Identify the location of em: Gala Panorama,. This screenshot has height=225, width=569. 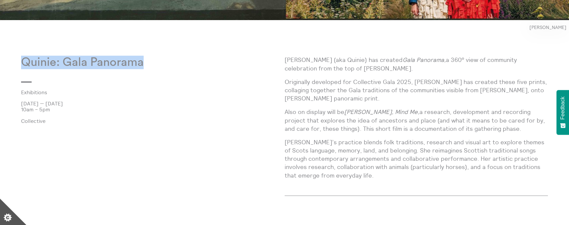
(424, 60).